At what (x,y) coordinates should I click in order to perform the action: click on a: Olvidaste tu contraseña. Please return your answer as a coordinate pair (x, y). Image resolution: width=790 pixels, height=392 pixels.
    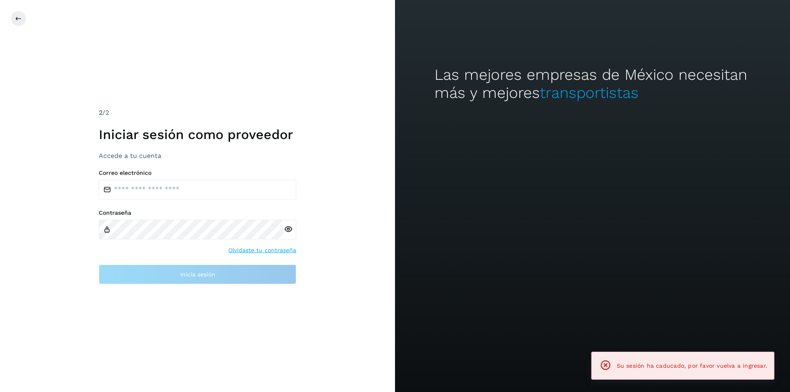
    Looking at the image, I should click on (262, 250).